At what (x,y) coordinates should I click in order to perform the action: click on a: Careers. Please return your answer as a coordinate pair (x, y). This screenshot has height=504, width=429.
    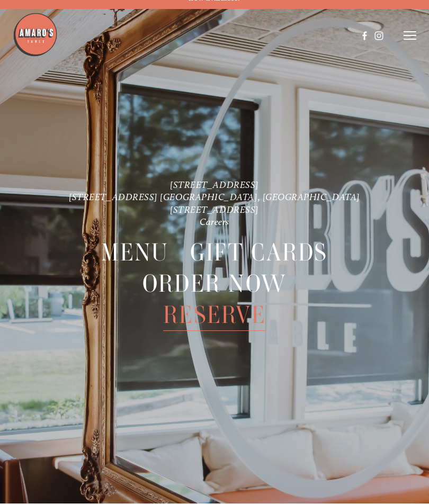
    Looking at the image, I should click on (214, 222).